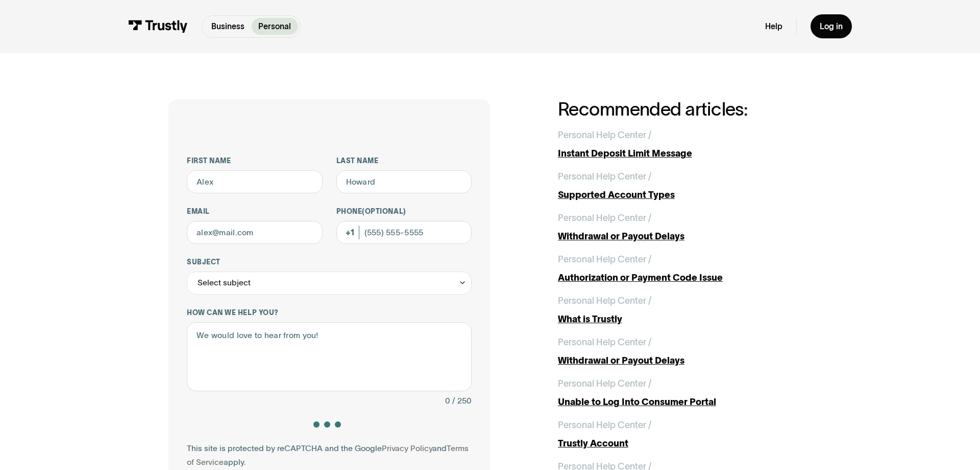 The width and height of the screenshot is (980, 470). I want to click on img: Trustly Logo, so click(157, 26).